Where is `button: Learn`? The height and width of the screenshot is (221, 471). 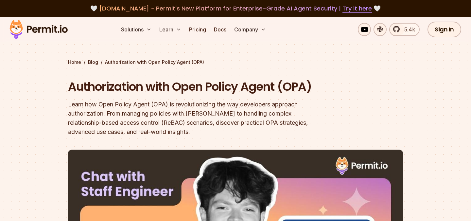 button: Learn is located at coordinates (170, 29).